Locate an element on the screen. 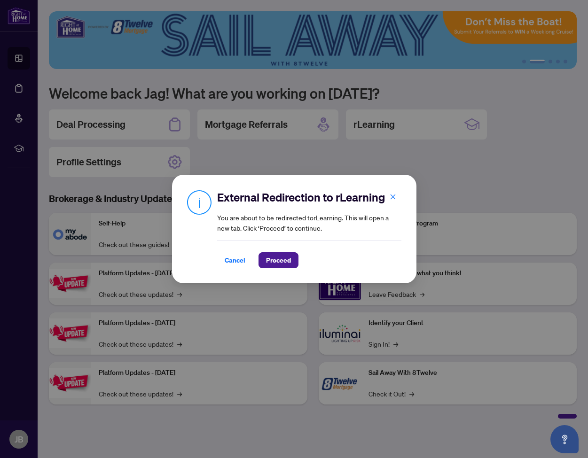 This screenshot has height=458, width=588. button: Open asap is located at coordinates (564, 439).